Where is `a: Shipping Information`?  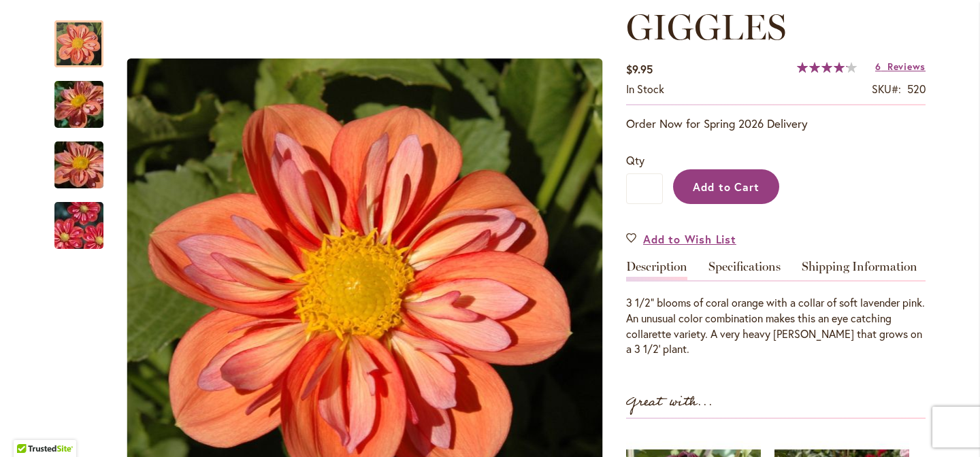
a: Shipping Information is located at coordinates (860, 270).